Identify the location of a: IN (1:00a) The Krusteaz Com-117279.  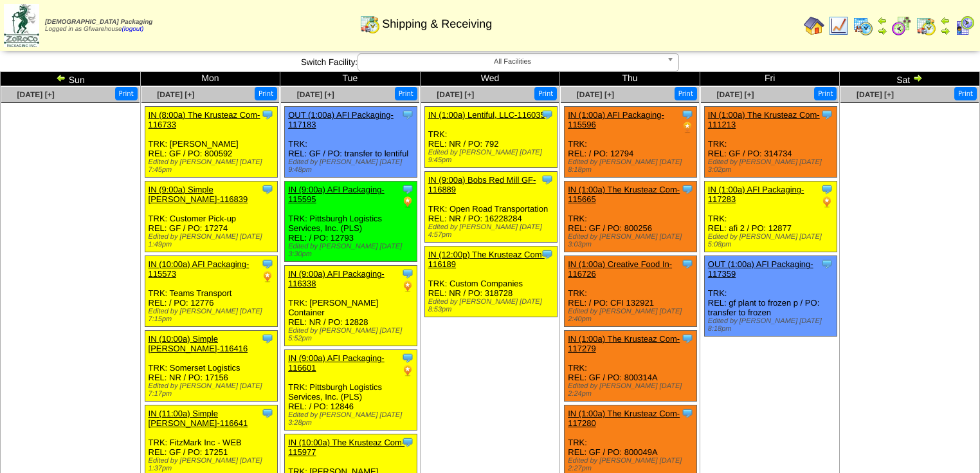
(624, 344).